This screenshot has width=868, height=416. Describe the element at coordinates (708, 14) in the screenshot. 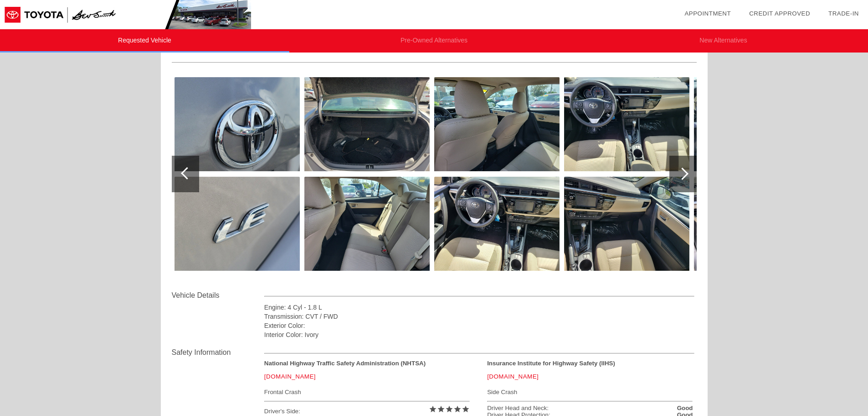

I see `a: Appointment` at that location.